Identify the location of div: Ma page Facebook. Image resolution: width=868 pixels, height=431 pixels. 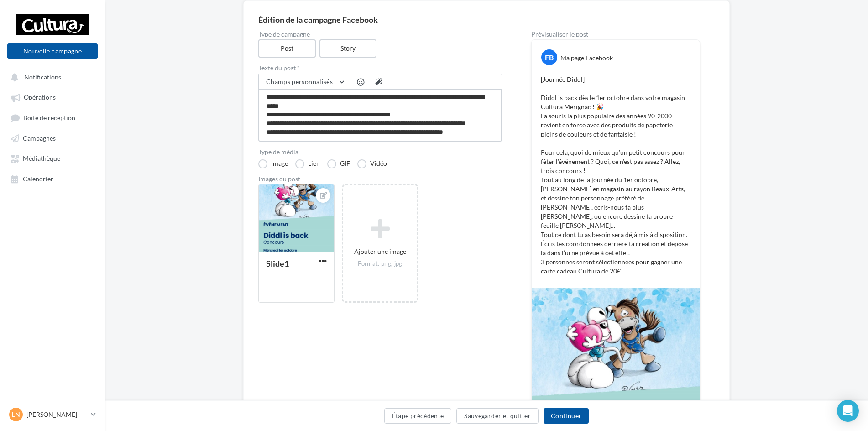
(586, 58).